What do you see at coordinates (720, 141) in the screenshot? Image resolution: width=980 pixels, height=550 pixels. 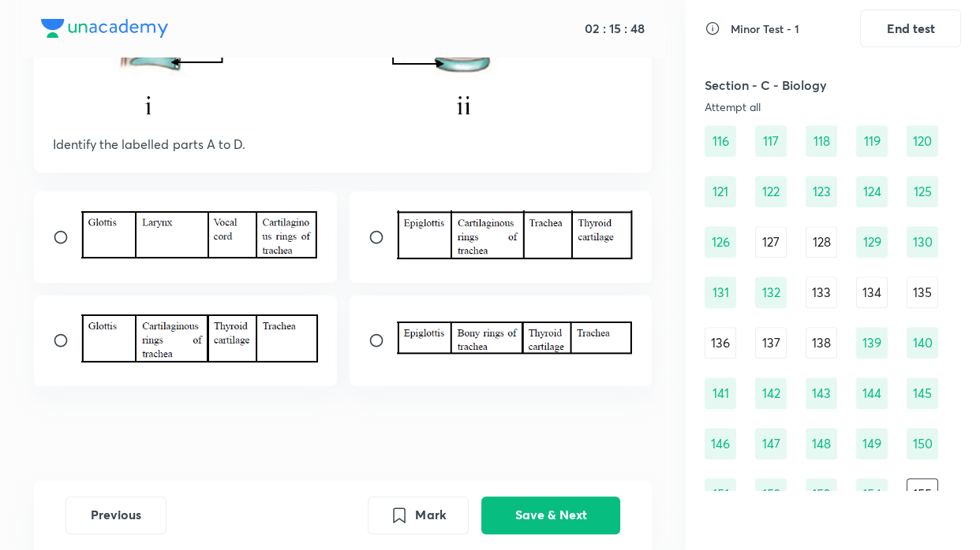 I see `div: 116` at bounding box center [720, 141].